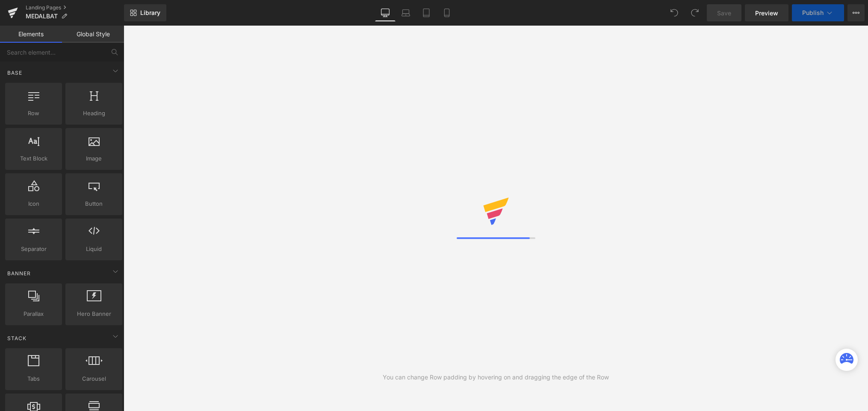 The width and height of the screenshot is (868, 411). What do you see at coordinates (19, 273) in the screenshot?
I see `span: Banner` at bounding box center [19, 273].